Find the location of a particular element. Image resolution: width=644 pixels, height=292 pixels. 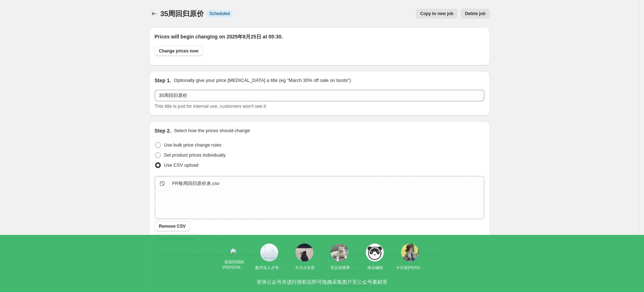

span: Use CSV upload is located at coordinates (181, 165).